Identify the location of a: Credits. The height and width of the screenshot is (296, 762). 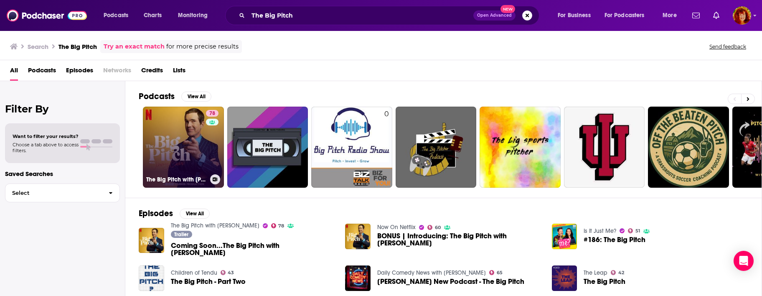
(152, 72).